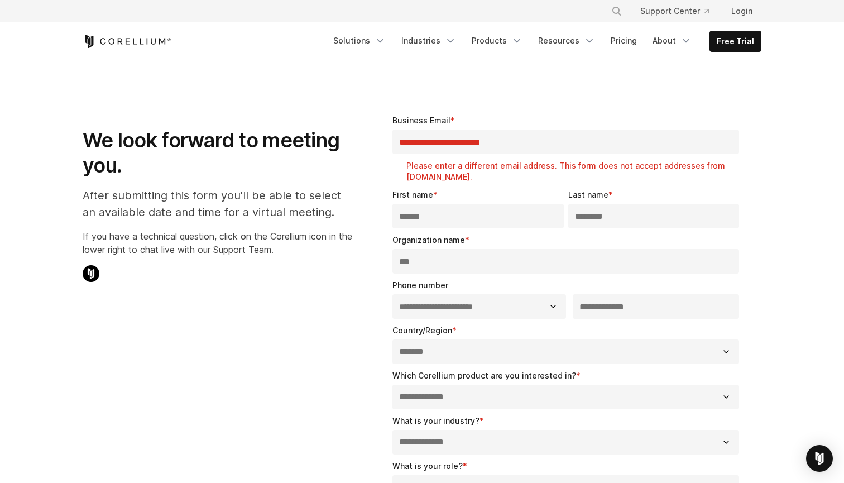  What do you see at coordinates (588, 194) in the screenshot?
I see `span: Last name` at bounding box center [588, 194].